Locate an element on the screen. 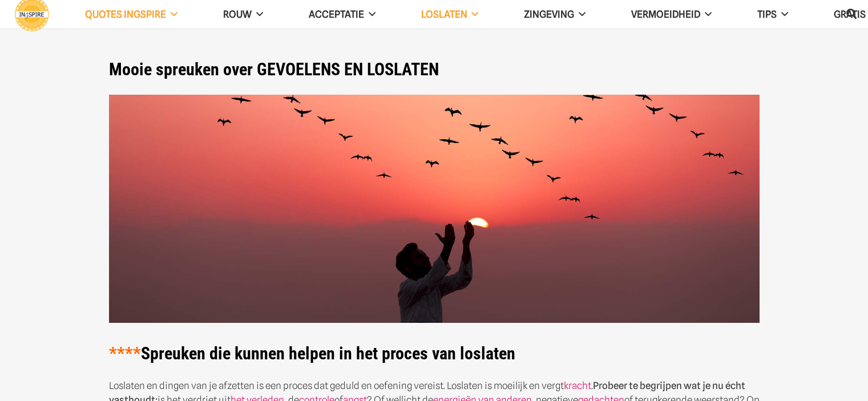  strong: Spreuken die kunnen helpen in het proces van loslaten is located at coordinates (312, 353).